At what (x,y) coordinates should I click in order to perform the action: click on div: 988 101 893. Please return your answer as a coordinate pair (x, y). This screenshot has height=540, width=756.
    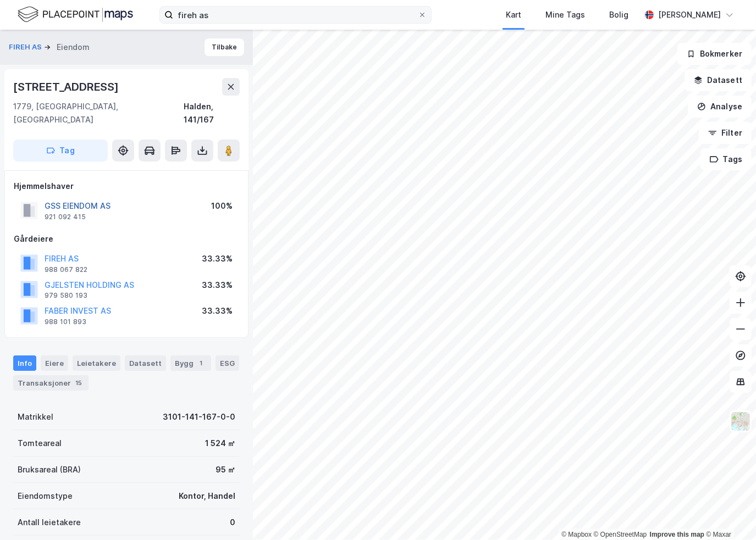
    Looking at the image, I should click on (65, 323).